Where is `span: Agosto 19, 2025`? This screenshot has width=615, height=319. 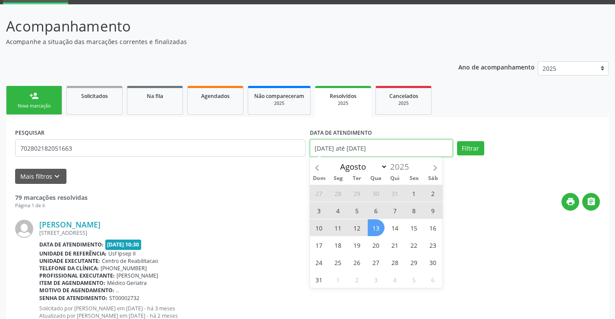
span: Agosto 19, 2025 is located at coordinates (357, 245).